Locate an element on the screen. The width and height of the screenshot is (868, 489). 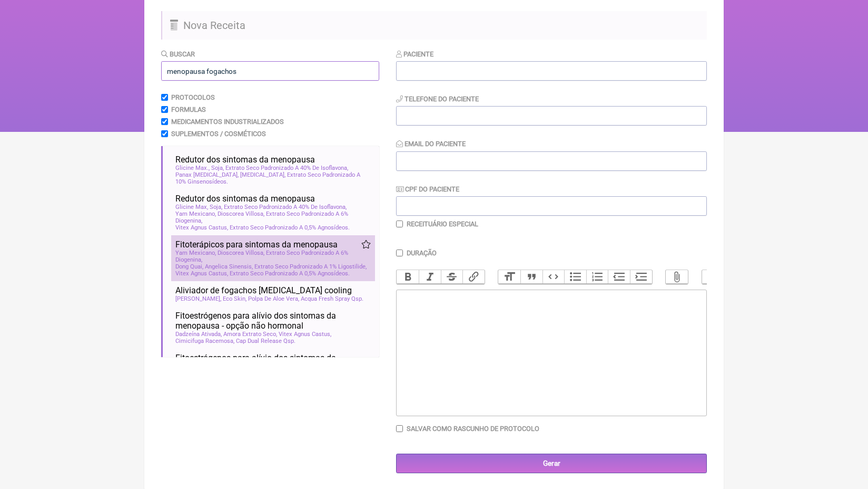
button: Bold is located at coordinates (408, 277).